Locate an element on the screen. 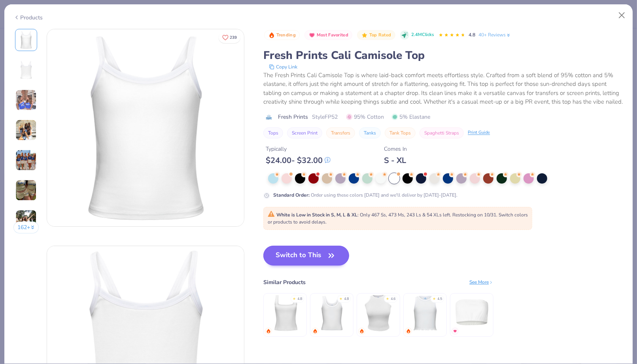 The height and width of the screenshot is (364, 637). button: Screen Print is located at coordinates (304, 133).